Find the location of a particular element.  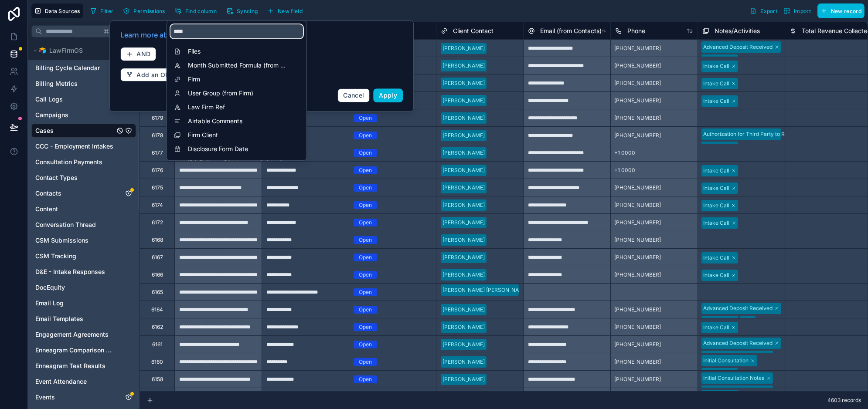

a: CCC - Employment Intakes is located at coordinates (75, 146).